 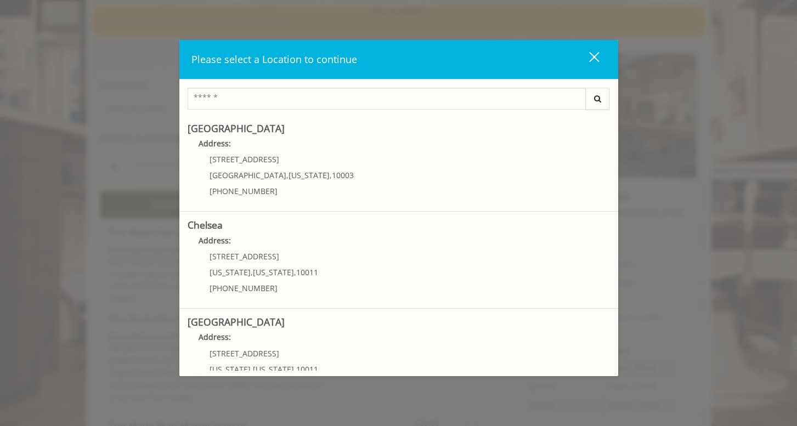 What do you see at coordinates (274, 59) in the screenshot?
I see `span: Please select a Location to continue` at bounding box center [274, 59].